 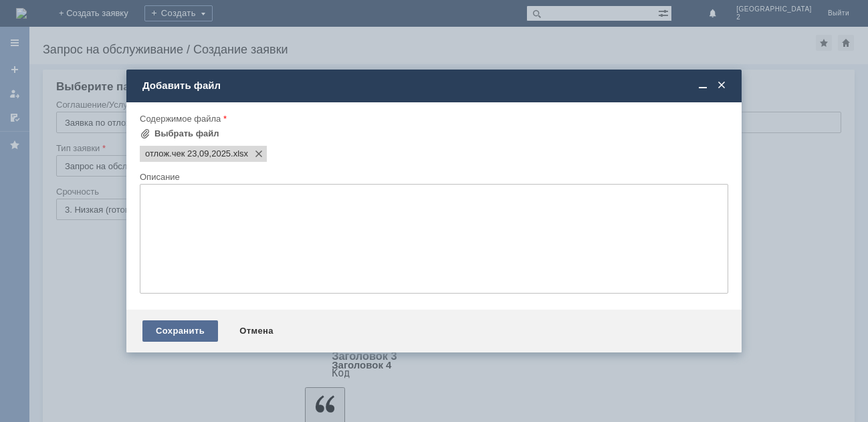 What do you see at coordinates (187, 134) in the screenshot?
I see `div: Выбрать файл` at bounding box center [187, 134].